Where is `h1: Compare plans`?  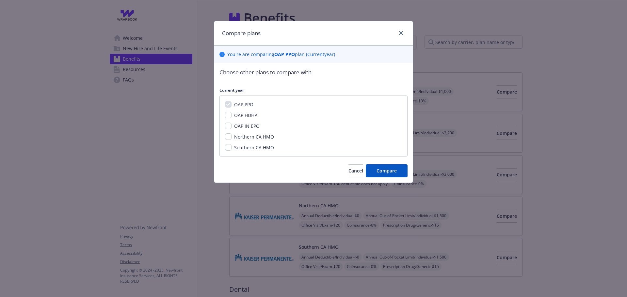
h1: Compare plans is located at coordinates (241, 33).